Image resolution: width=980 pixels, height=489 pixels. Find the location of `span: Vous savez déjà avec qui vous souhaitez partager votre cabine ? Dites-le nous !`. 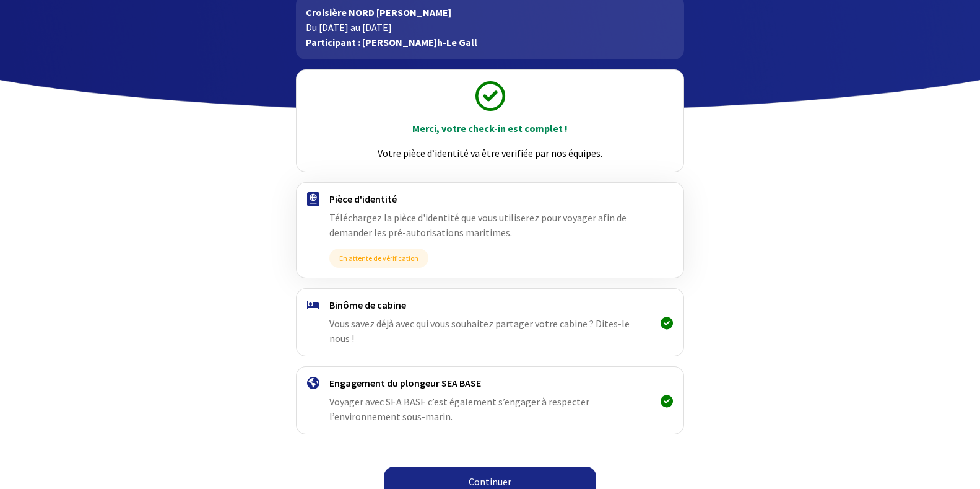

span: Vous savez déjà avec qui vous souhaitez partager votre cabine ? Dites-le nous ! is located at coordinates (480, 331).